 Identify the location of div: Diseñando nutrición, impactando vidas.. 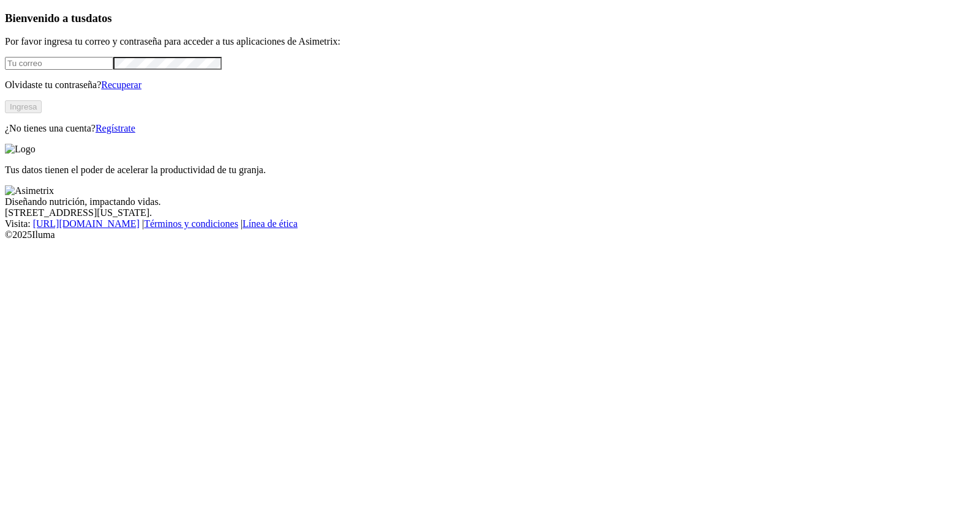
(490, 202).